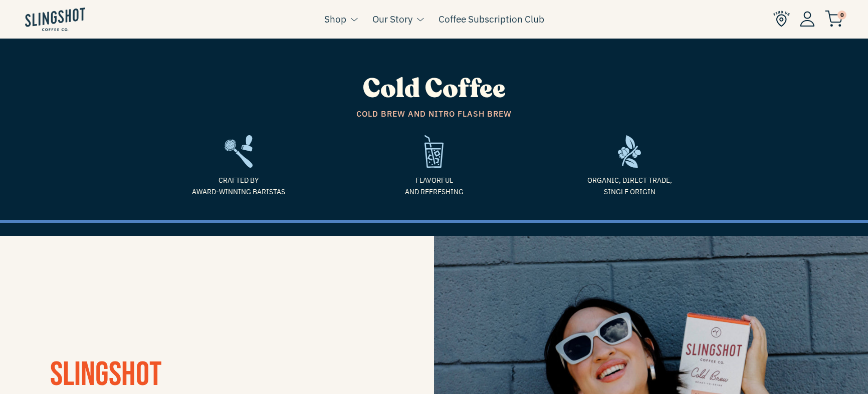 Image resolution: width=868 pixels, height=394 pixels. I want to click on img: refreshing-1635975143169.svg, so click(434, 151).